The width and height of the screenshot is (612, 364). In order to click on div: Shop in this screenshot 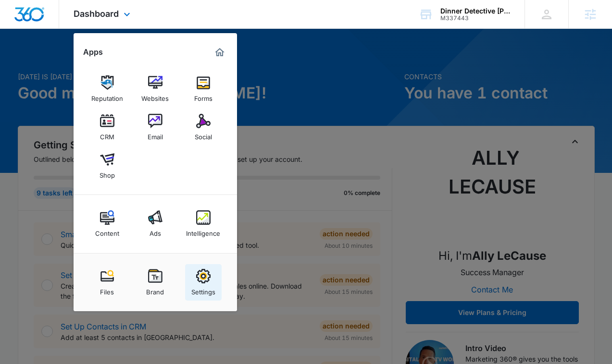, I will do `click(107, 173)`.